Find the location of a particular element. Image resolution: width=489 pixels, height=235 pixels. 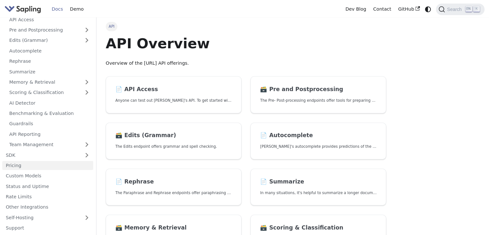

a: AI Detector is located at coordinates (50, 103).